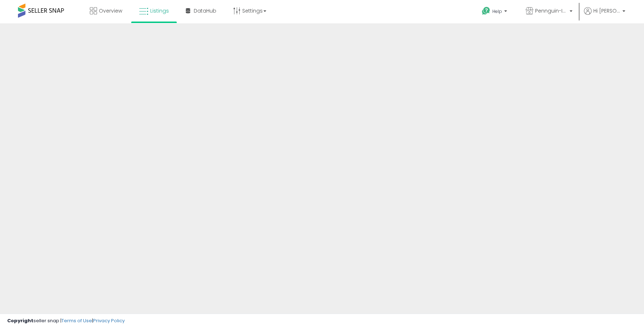 This screenshot has height=328, width=644. I want to click on span: Listings, so click(159, 11).